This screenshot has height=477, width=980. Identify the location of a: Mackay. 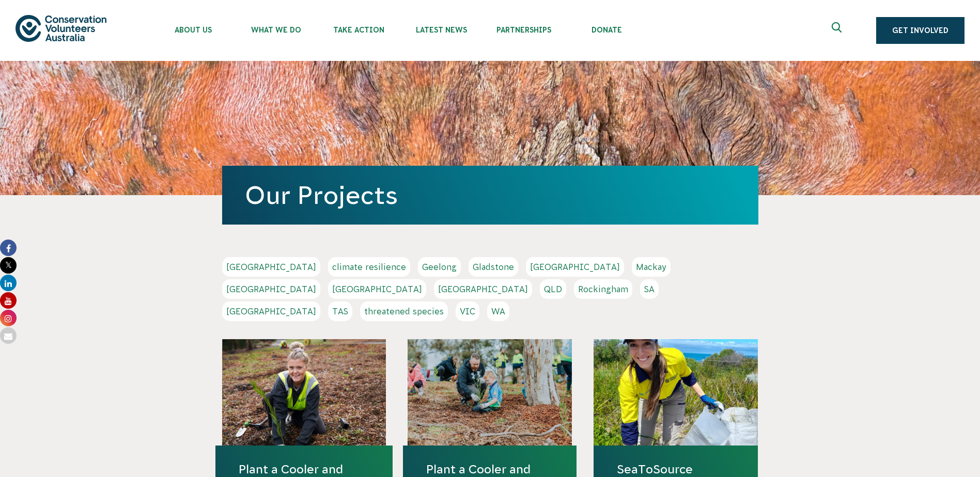
(651, 267).